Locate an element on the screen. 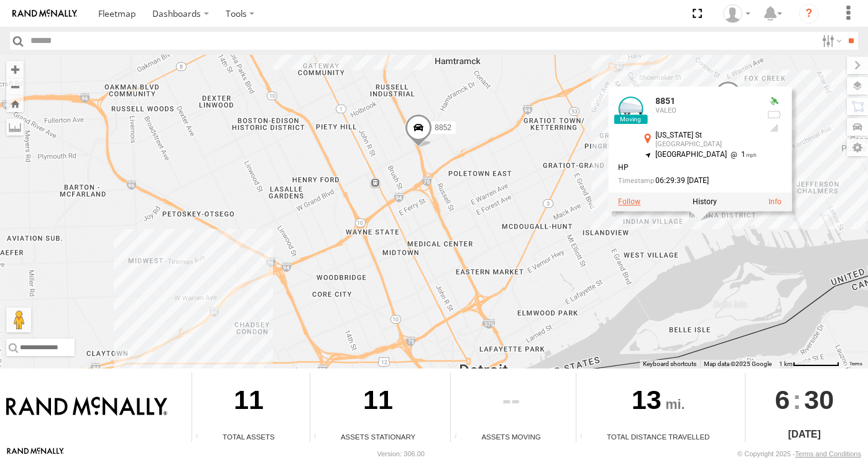 The height and width of the screenshot is (460, 868). div: VALEO is located at coordinates (706, 110).